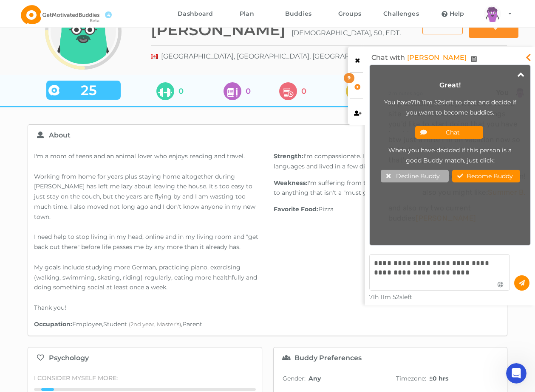 The width and height of the screenshot is (535, 392). Describe the element at coordinates (290, 183) in the screenshot. I see `strong: Weakness:` at that location.